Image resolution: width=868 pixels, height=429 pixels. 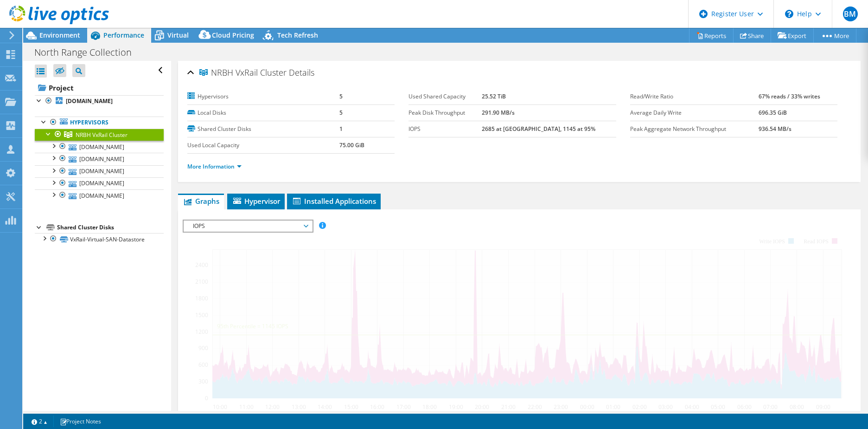 What do you see at coordinates (110, 228) in the screenshot?
I see `div: Shared Cluster Disks` at bounding box center [110, 228].